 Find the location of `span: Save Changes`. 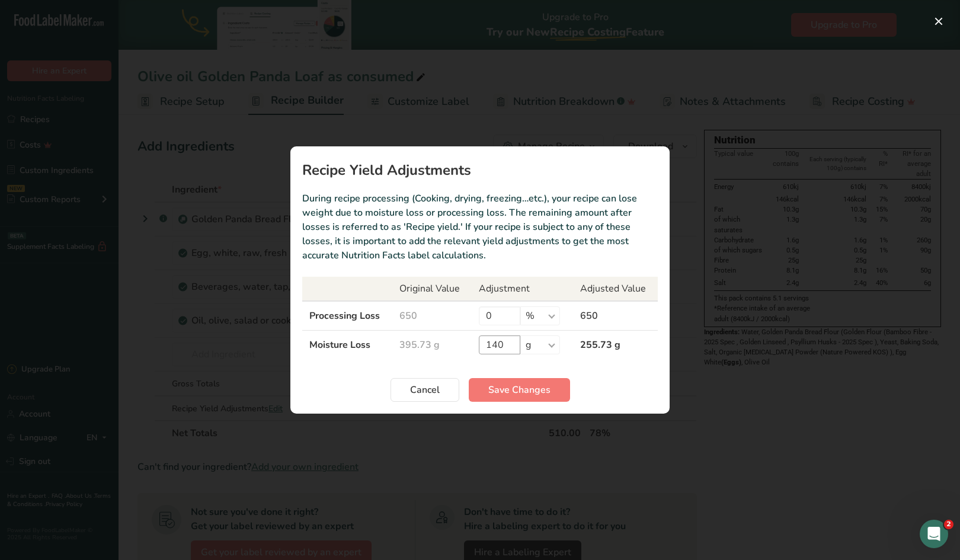

span: Save Changes is located at coordinates (519, 390).